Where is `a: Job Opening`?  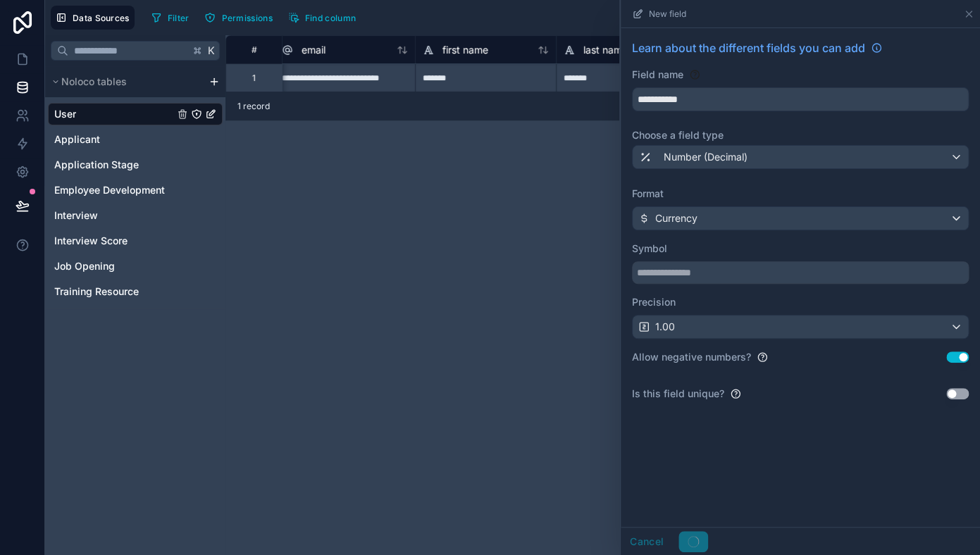
a: Job Opening is located at coordinates (114, 266).